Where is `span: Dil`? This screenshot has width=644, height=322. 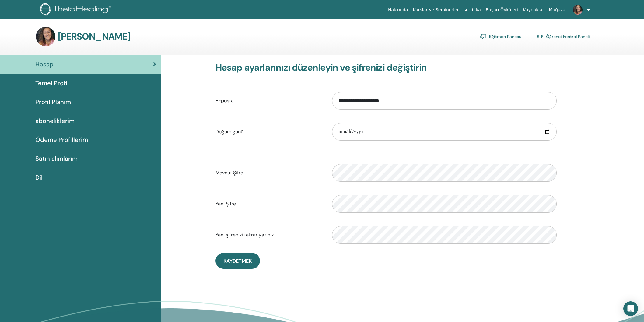 span: Dil is located at coordinates (39, 178).